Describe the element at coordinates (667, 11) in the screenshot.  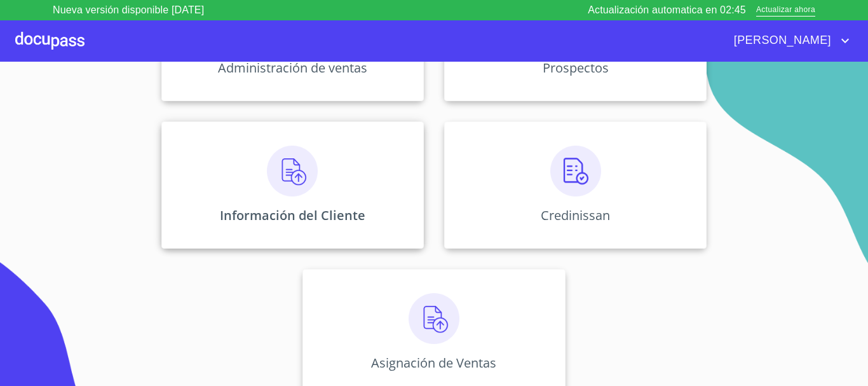
I see `p: Actualización automatica en 02:45` at that location.